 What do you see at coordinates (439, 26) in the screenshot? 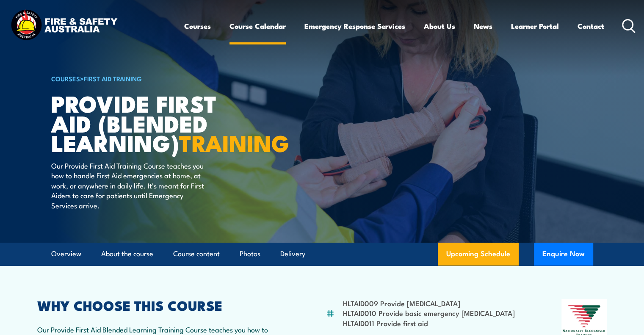
I see `a: About Us` at bounding box center [439, 26].